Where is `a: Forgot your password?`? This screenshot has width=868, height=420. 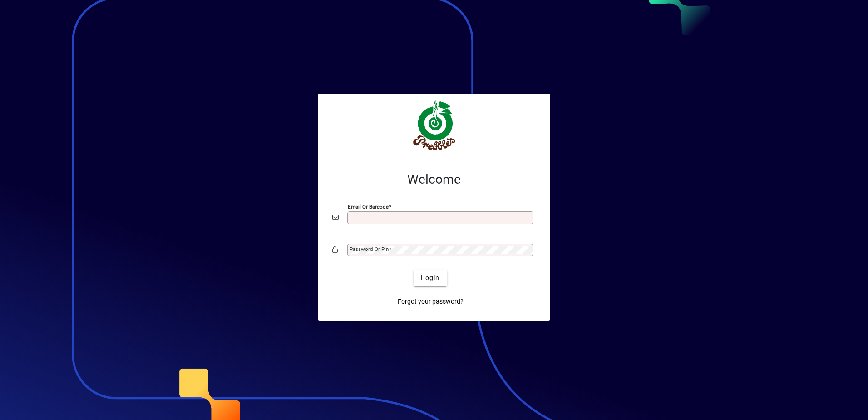
a: Forgot your password? is located at coordinates (431, 302).